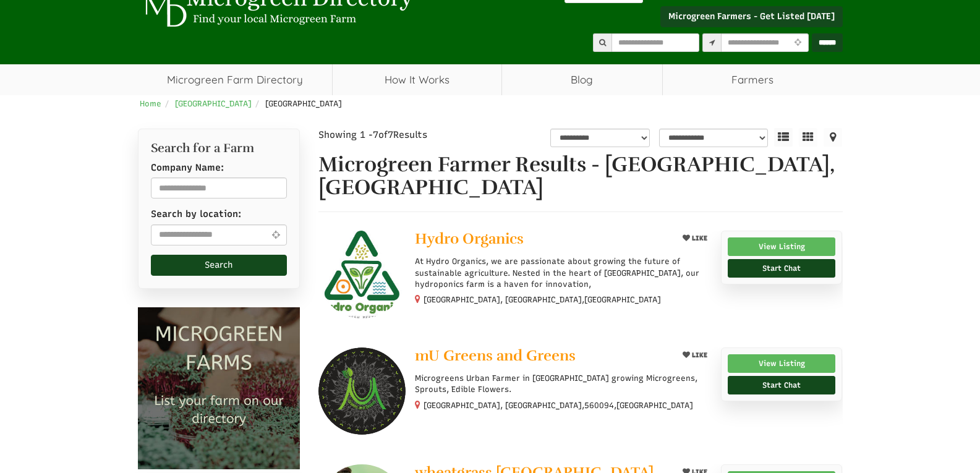 This screenshot has height=473, width=980. I want to click on a: Blog, so click(581, 80).